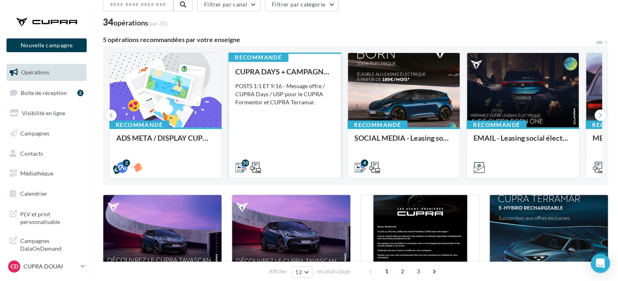 This screenshot has width=618, height=281. What do you see at coordinates (285, 94) in the screenshot?
I see `div: POSTS 1:1 ET 9:16 - Message offre / CUPRA Days / USP pour le CUPRA Formentor et CUPRA Terramar.` at bounding box center [285, 94].